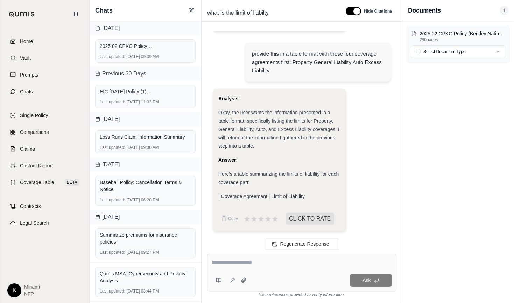  I want to click on button: 2025 02 CPKG Policy (Berkley National Insurance).pdf290pages, so click(458, 36).